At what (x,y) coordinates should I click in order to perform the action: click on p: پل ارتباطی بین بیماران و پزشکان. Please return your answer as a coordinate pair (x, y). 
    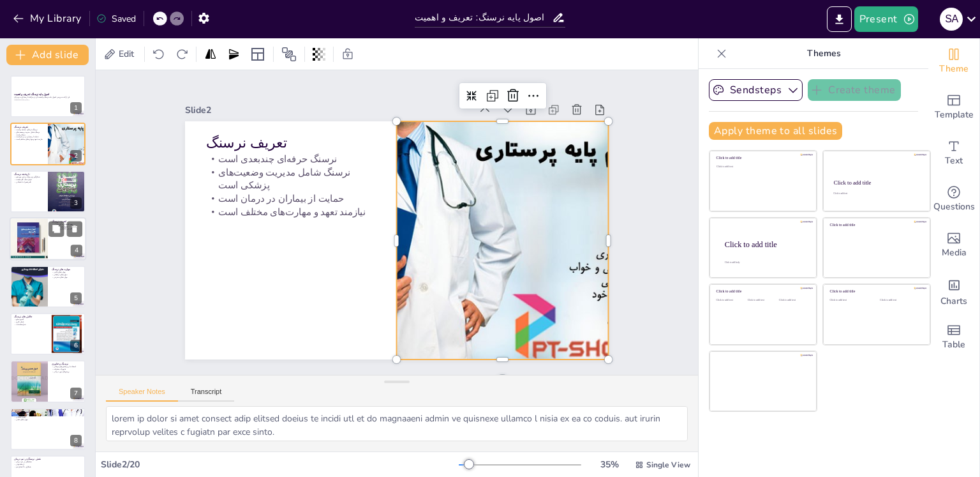
    Looking at the image, I should click on (67, 229).